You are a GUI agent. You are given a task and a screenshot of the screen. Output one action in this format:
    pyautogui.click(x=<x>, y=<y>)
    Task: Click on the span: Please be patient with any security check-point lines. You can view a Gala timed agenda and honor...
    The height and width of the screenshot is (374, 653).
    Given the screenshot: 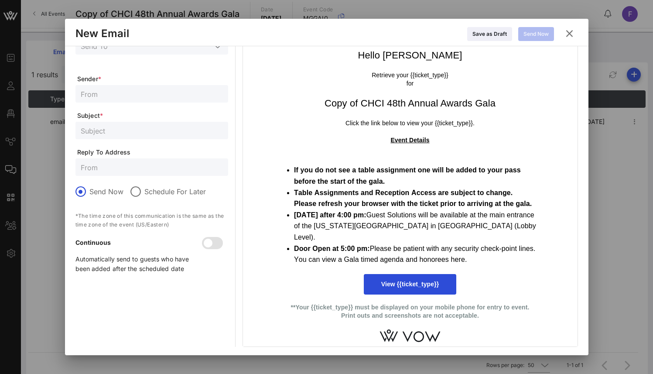 What is the action you would take?
    pyautogui.click(x=415, y=254)
    